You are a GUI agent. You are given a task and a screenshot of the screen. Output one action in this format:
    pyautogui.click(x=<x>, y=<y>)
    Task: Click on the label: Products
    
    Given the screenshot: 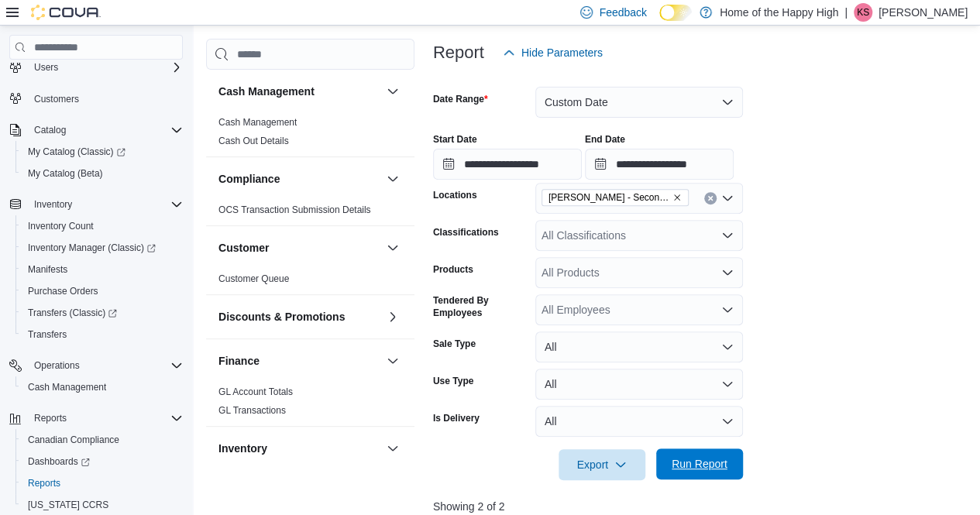 What is the action you would take?
    pyautogui.click(x=453, y=270)
    